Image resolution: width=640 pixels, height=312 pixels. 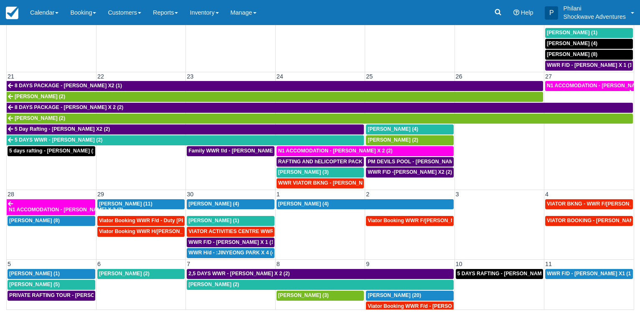 What do you see at coordinates (595, 17) in the screenshot?
I see `p: Shockwave Adventures` at bounding box center [595, 17].